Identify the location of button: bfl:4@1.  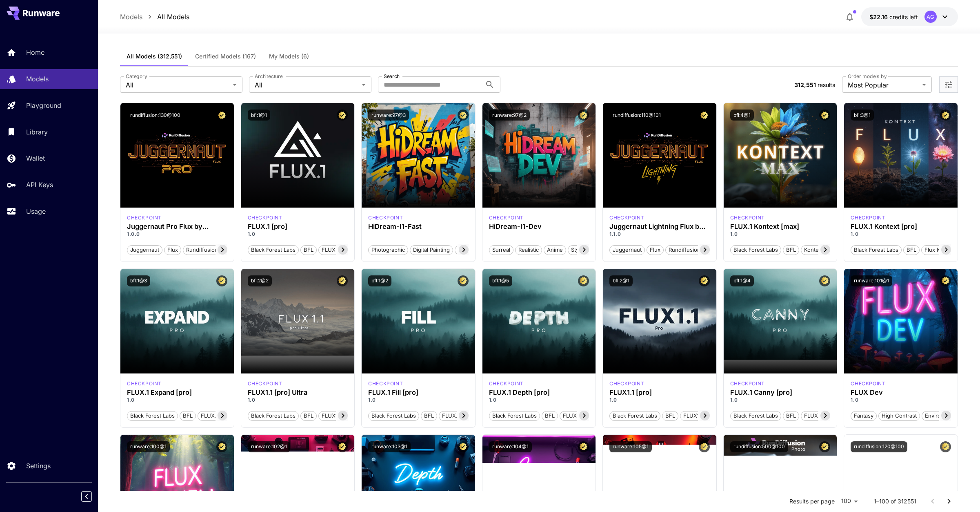
(742, 115).